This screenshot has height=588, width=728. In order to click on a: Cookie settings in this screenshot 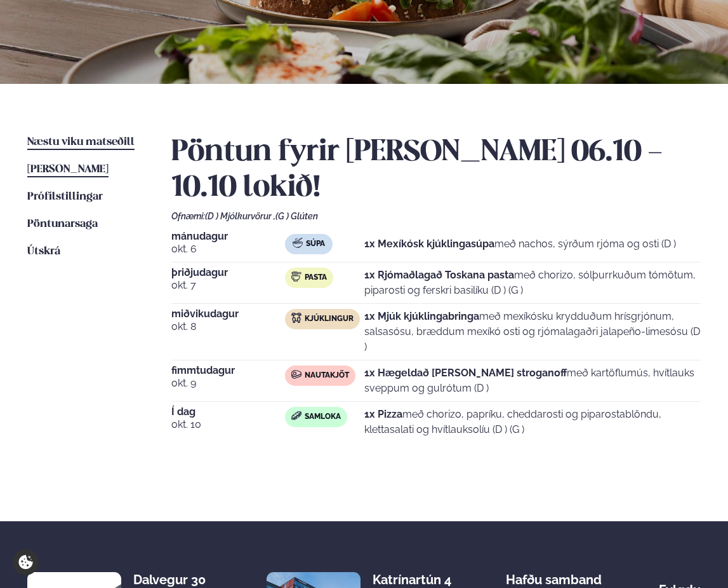, I will do `click(25, 562)`.